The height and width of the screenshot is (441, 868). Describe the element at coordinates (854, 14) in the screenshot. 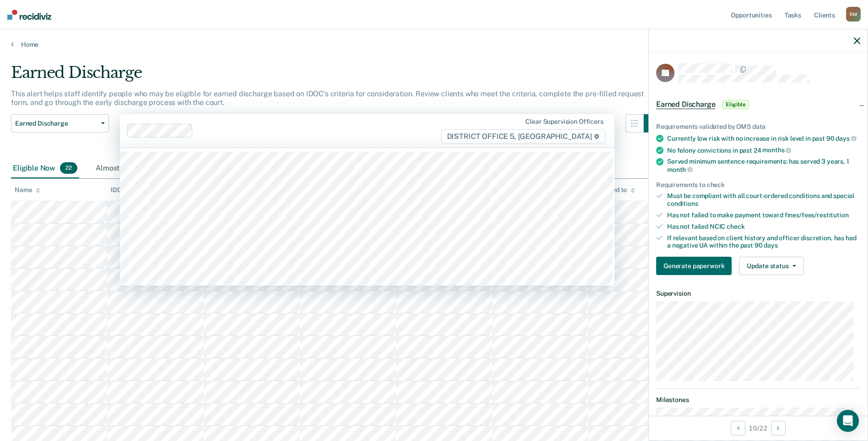

I see `div: R M` at that location.